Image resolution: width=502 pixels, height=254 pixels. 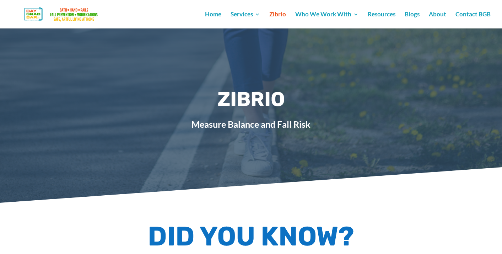 What do you see at coordinates (251, 101) in the screenshot?
I see `h1: Zibrio` at bounding box center [251, 101].